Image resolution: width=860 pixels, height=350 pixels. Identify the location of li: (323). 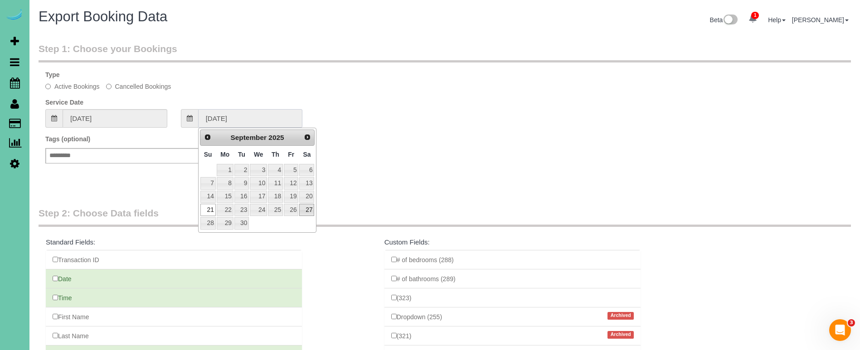
(512, 298).